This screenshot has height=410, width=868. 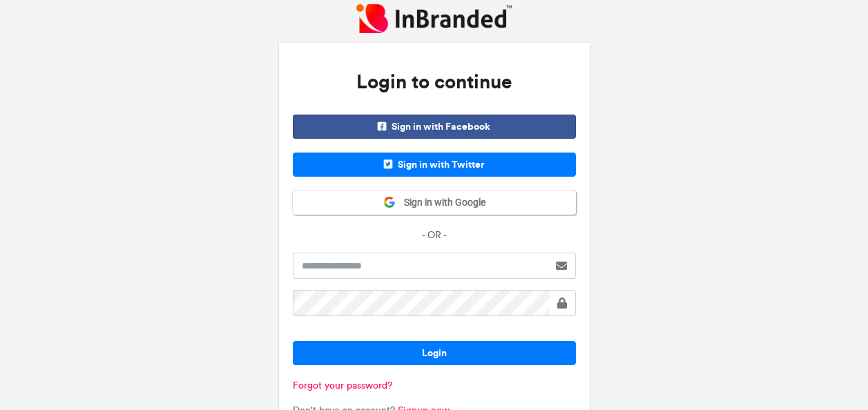 I want to click on span: Sign in with Google, so click(x=441, y=204).